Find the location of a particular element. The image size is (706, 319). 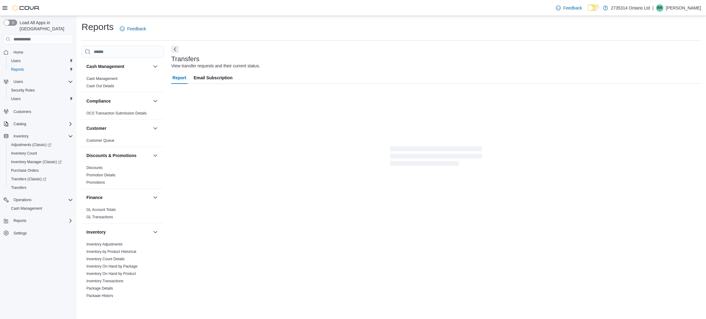

span: Package History is located at coordinates (100, 296).